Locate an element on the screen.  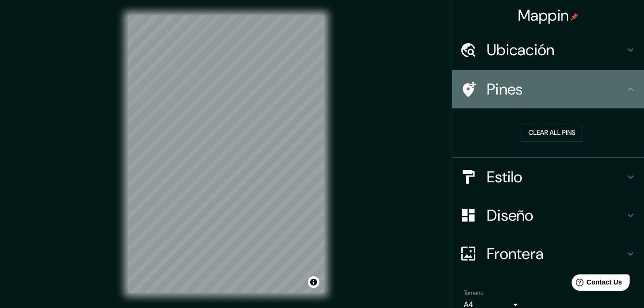
div: Ubicación is located at coordinates (548, 50).